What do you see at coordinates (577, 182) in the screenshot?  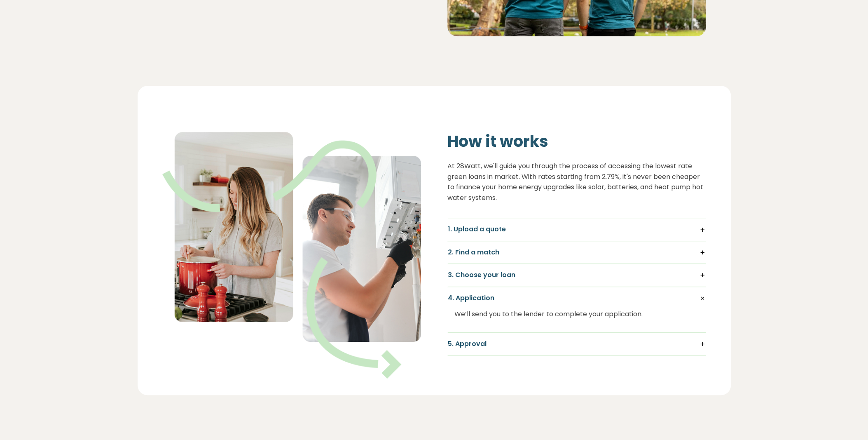 I see `p: At 28Watt, we'll guide you through the process of accessing the lowest rate green loans in market...` at bounding box center [577, 182].